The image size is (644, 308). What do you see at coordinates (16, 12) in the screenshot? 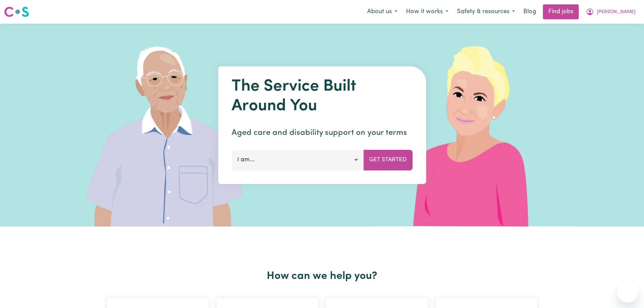
I see `a: Careseekers logo` at bounding box center [16, 12].